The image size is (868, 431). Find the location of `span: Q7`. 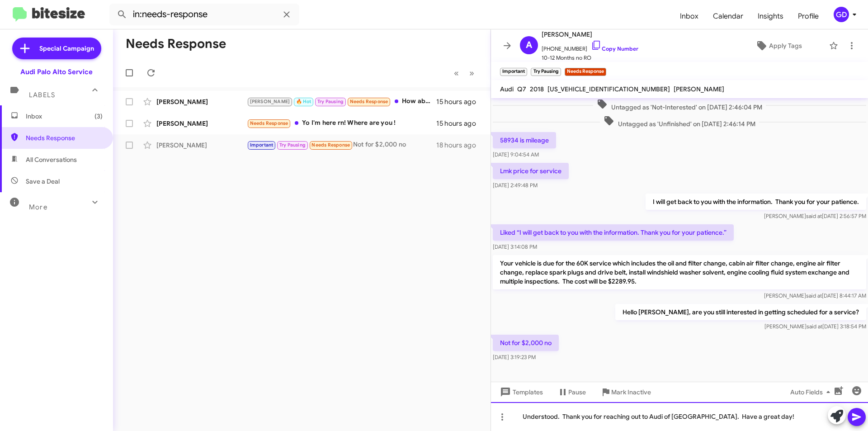

span: Q7 is located at coordinates (521, 89).